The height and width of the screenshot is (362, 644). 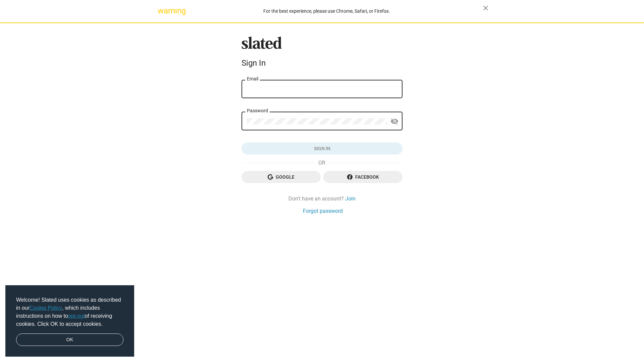 I want to click on div: For the best experience, please use Chrome, Safari, or Firefox., so click(x=326, y=11).